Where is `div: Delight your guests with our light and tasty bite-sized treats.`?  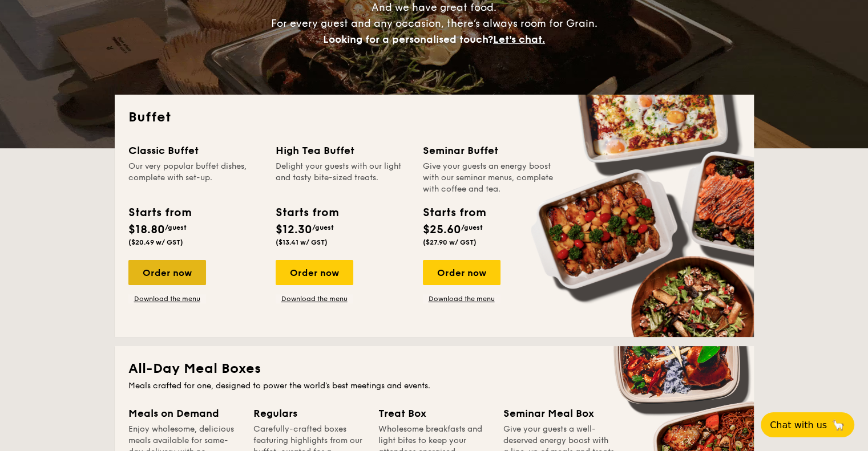
div: Delight your guests with our light and tasty bite-sized treats. is located at coordinates (343, 178).